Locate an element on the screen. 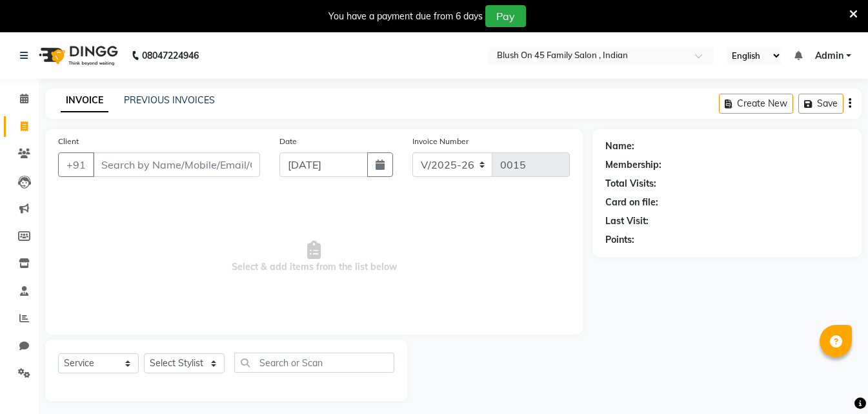 The height and width of the screenshot is (414, 868). div: Points: is located at coordinates (619, 240).